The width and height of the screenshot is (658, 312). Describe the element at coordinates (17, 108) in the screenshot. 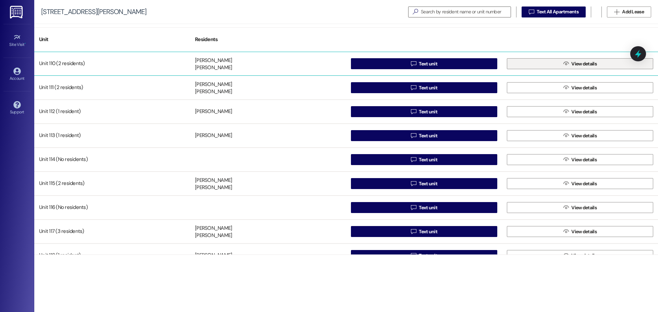

I see `a: Support` at that location.